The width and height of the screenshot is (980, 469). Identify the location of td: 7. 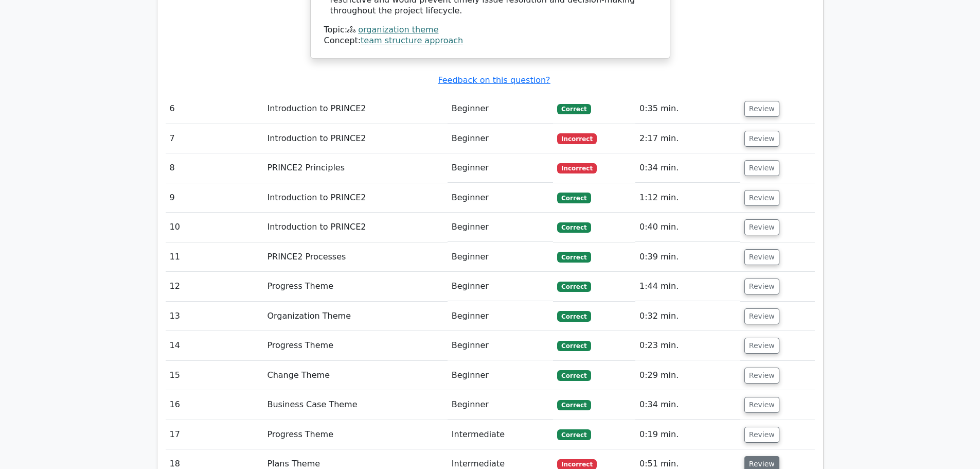
(214, 138).